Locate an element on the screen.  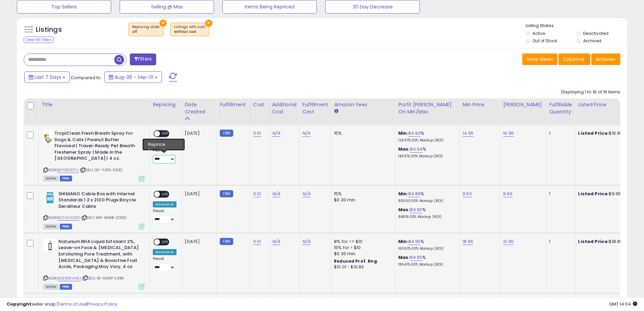
div: seller snap | | is located at coordinates (62, 304).